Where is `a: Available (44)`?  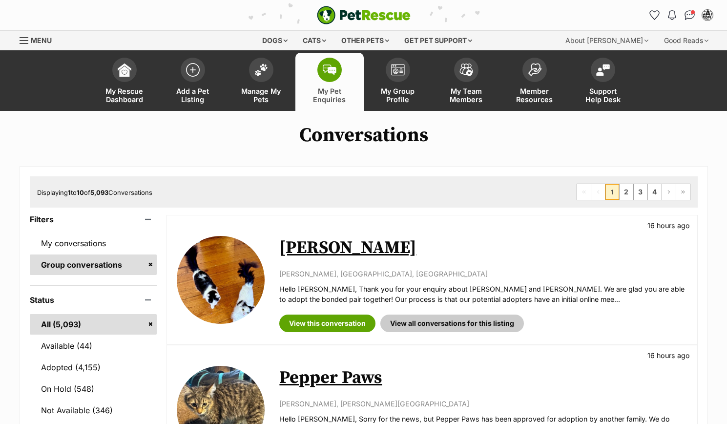
a: Available (44) is located at coordinates (93, 346).